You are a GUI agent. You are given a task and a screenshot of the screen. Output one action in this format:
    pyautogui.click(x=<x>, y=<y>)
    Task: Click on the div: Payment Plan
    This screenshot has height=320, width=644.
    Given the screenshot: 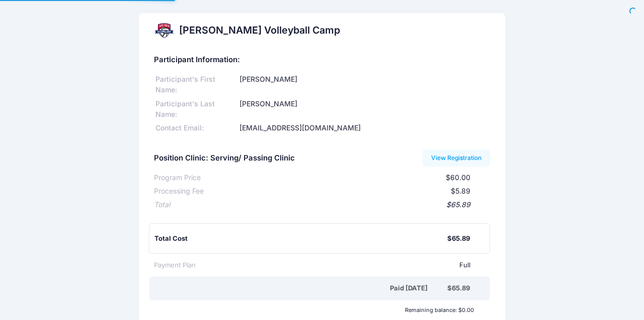 What is the action you would take?
    pyautogui.click(x=175, y=266)
    